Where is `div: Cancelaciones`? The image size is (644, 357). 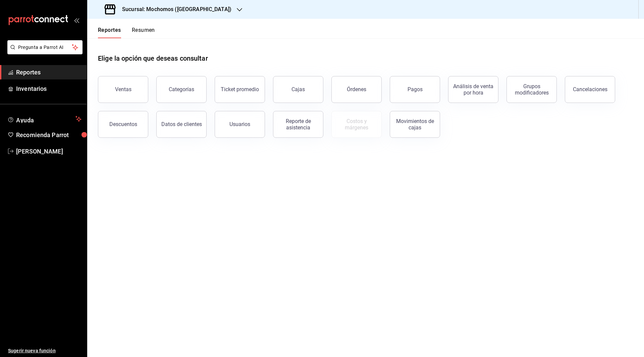 div: Cancelaciones is located at coordinates (590, 89).